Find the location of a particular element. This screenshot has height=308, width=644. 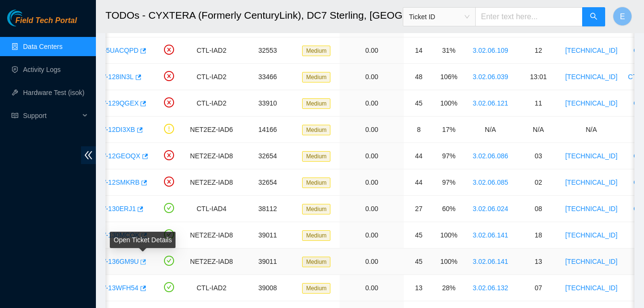

a: 3.02.06.024 is located at coordinates (490, 209).